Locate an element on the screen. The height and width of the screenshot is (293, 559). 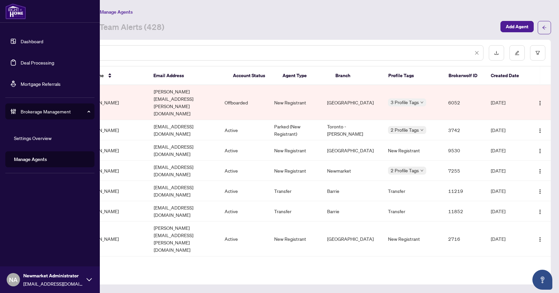
a: Team Alerts (428) is located at coordinates (132, 28).